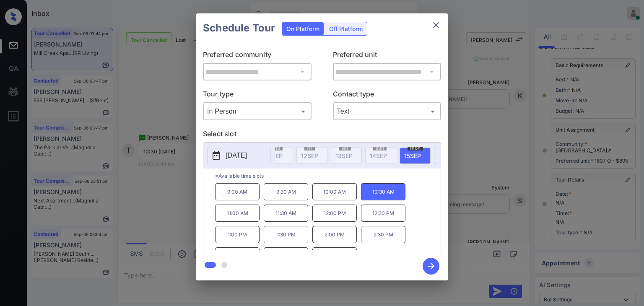 The width and height of the screenshot is (644, 306). I want to click on p: 2:30 PM, so click(383, 234).